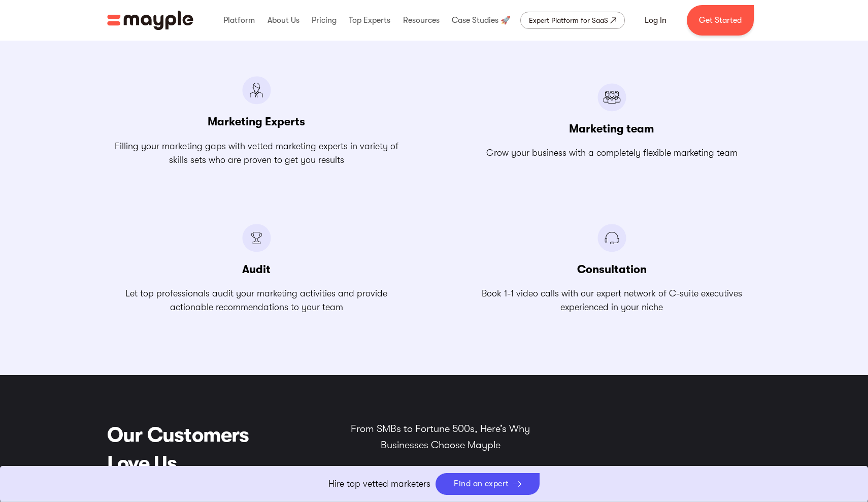 This screenshot has width=868, height=502. I want to click on a: Expert Platform for SaaS, so click(572, 20).